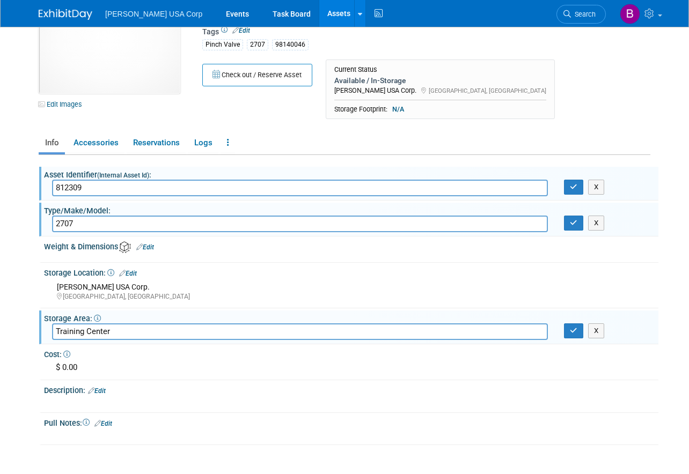 This screenshot has height=474, width=689. Describe the element at coordinates (630, 14) in the screenshot. I see `img: Brian Malley` at that location.